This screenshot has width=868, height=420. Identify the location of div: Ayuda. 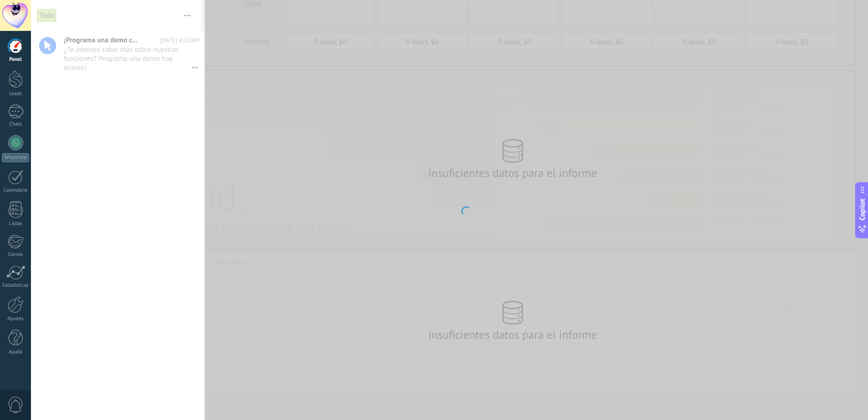
(15, 352).